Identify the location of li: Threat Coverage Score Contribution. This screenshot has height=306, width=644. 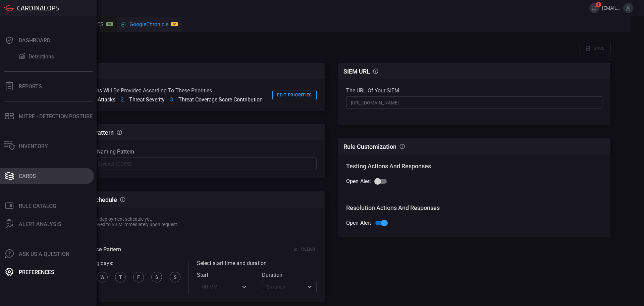
(216, 100).